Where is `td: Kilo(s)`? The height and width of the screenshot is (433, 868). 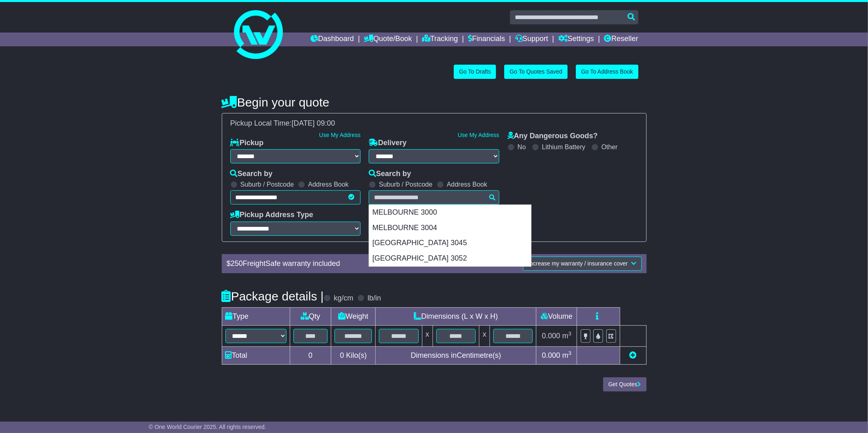 td: Kilo(s) is located at coordinates (354, 356).